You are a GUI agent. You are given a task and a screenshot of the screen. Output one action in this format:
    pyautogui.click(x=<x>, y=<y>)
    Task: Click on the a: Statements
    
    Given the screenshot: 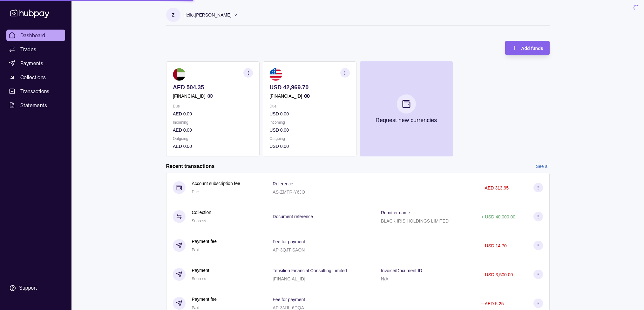 What is the action you would take?
    pyautogui.click(x=35, y=105)
    